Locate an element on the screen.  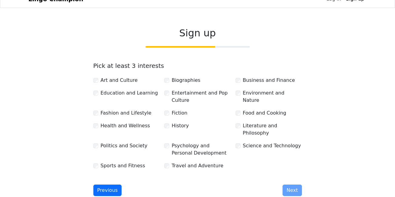
label: Fiction is located at coordinates (180, 113).